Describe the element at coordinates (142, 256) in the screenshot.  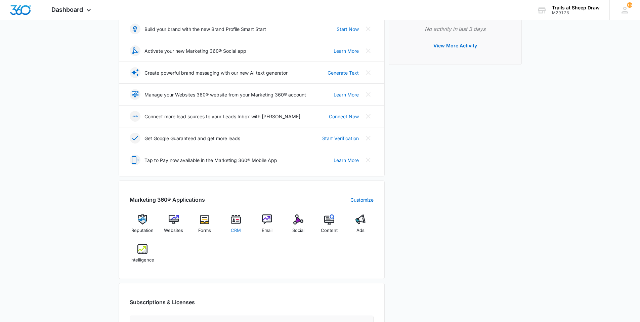
I see `a: Intelligence` at that location.